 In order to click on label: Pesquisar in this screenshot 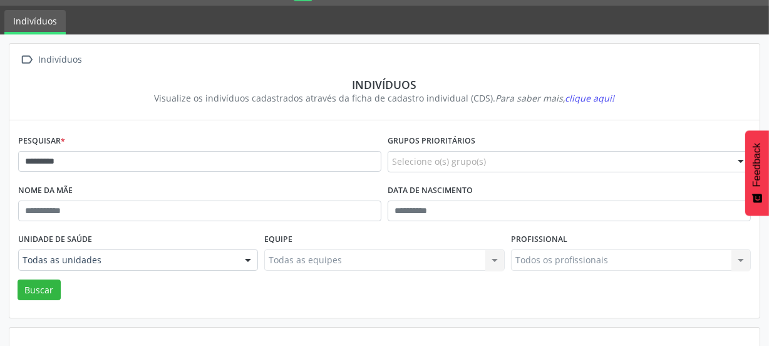, I will do `click(41, 141)`.